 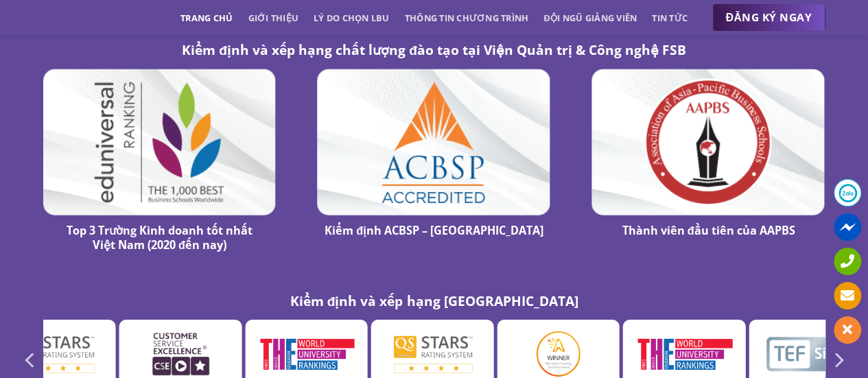 What do you see at coordinates (31, 360) in the screenshot?
I see `button: Previous` at bounding box center [31, 360].